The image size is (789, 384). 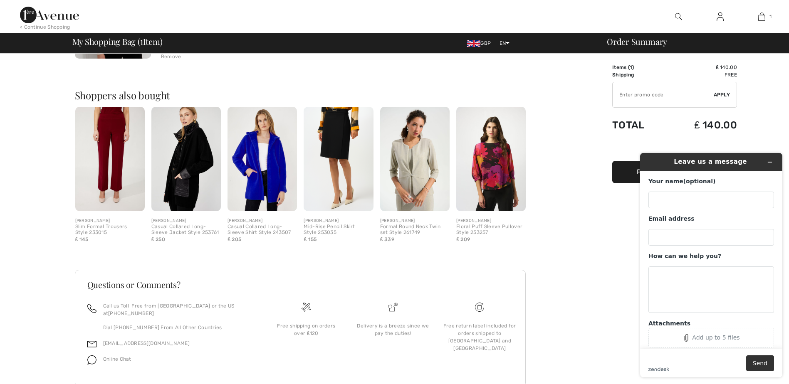 What do you see at coordinates (474, 44) in the screenshot?
I see `img: UK Pound` at bounding box center [474, 44].